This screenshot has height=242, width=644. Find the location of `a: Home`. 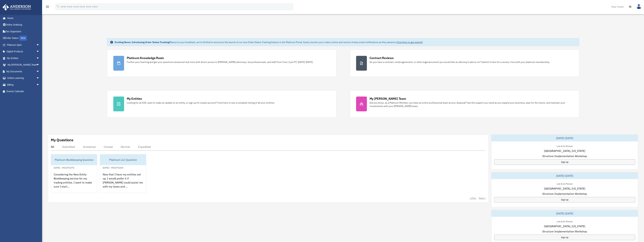

a: Home is located at coordinates (22, 18).